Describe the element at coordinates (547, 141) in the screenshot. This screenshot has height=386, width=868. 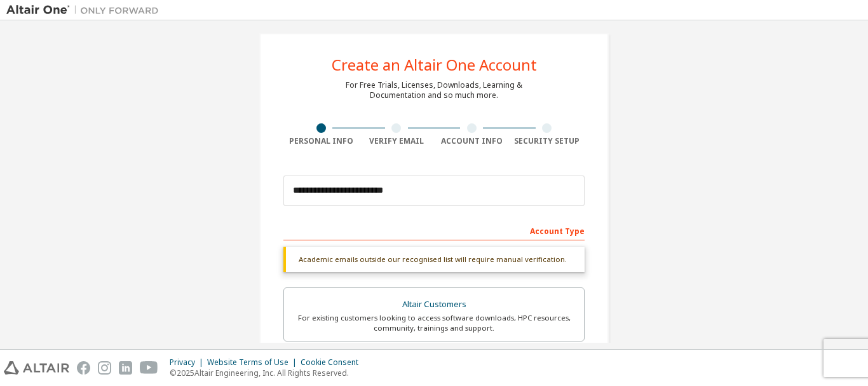
I see `div: Security Setup` at that location.